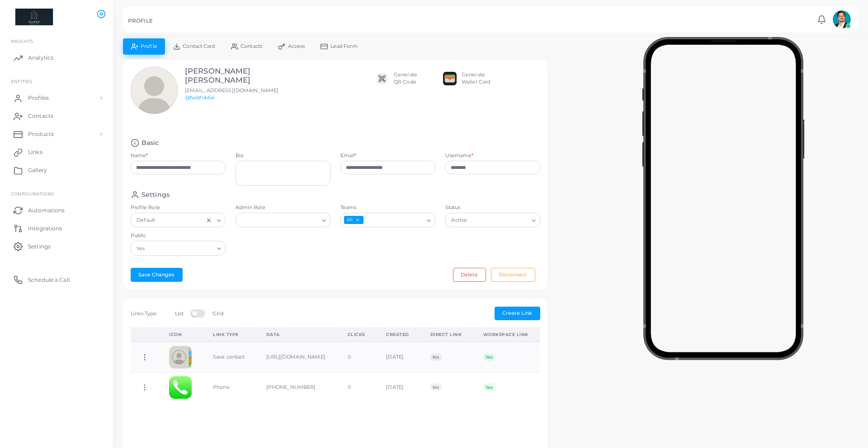 The image size is (868, 448). What do you see at coordinates (388, 207) in the screenshot?
I see `label: Teams` at bounding box center [388, 207].